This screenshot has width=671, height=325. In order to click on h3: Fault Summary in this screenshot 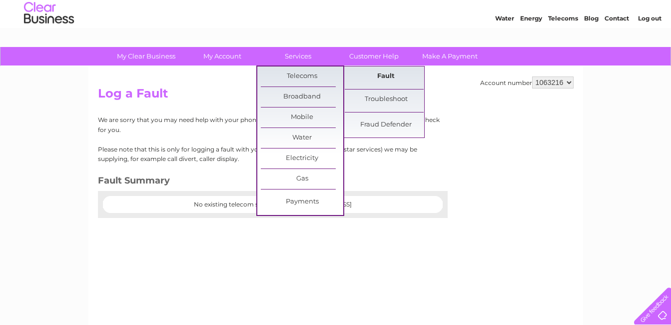, I will do `click(269, 182)`.